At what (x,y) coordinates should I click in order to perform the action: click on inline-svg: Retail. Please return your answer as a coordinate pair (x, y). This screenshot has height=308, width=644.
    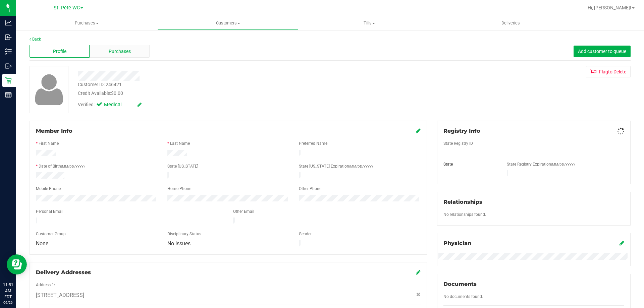
    Looking at the image, I should click on (9, 81).